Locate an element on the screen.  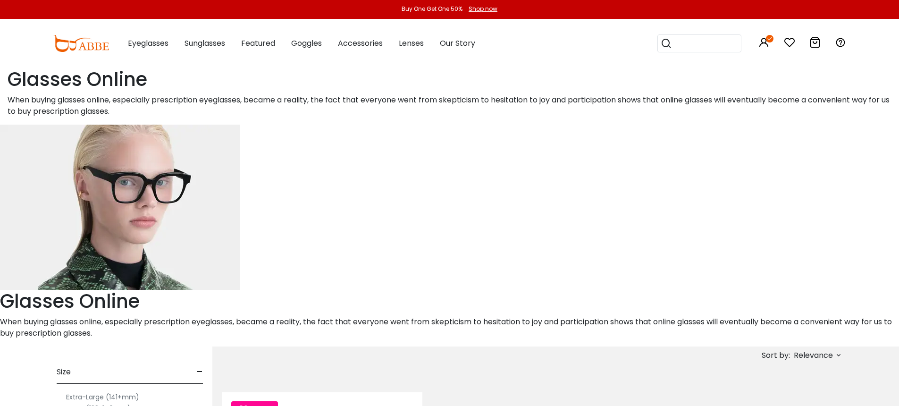
label: Extra-Large (141+mm) is located at coordinates (102, 397).